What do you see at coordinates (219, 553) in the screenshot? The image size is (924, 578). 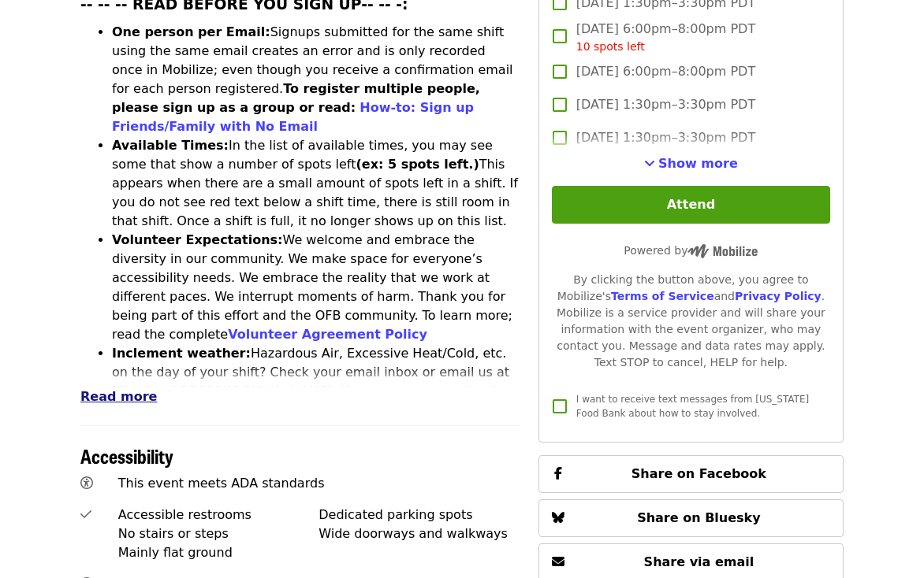 I see `div: Mainly flat ground` at bounding box center [219, 553].